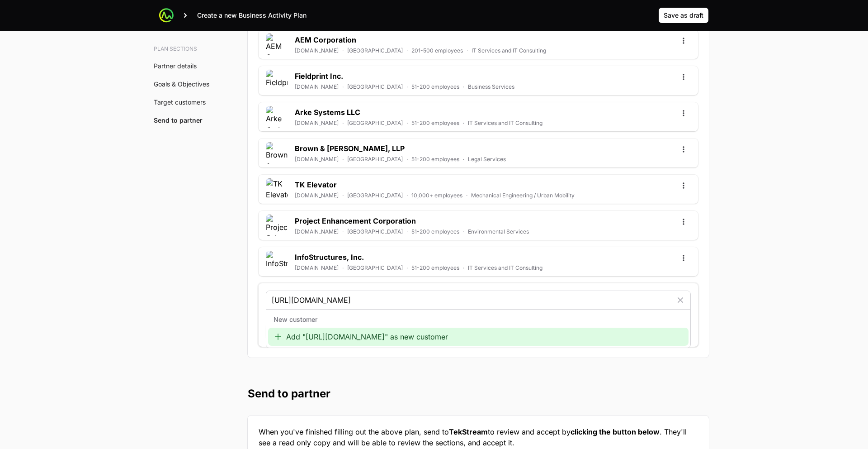  I want to click on h2: Project Enhancement Corporation, so click(412, 221).